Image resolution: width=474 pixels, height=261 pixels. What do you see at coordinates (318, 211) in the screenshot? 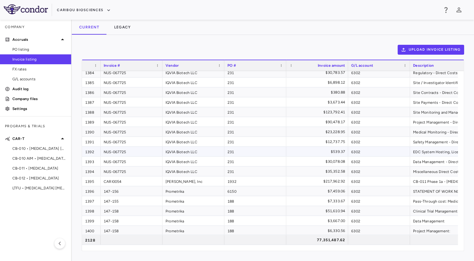
I see `div: $51,610.94` at bounding box center [318, 211].